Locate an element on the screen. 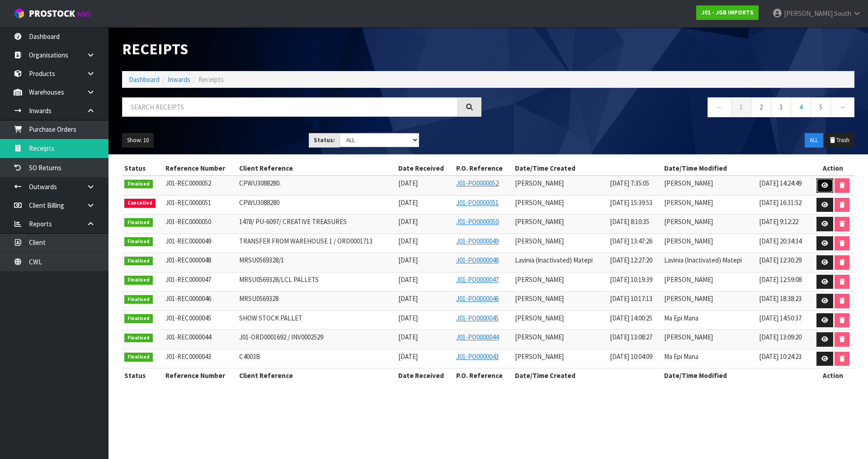  a: J01-PO0000043 is located at coordinates (477, 356).